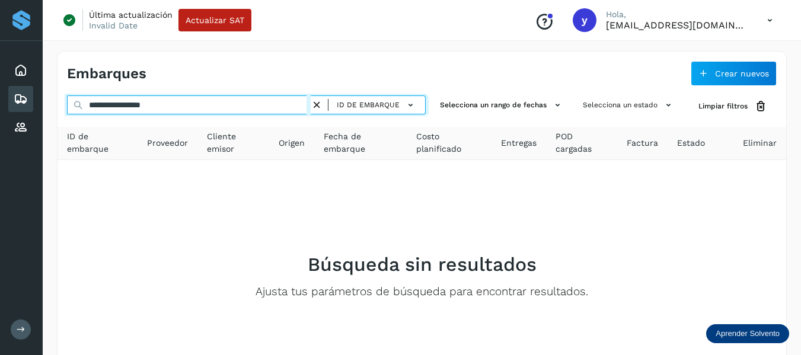  I want to click on button: ID de embarque, so click(376, 105).